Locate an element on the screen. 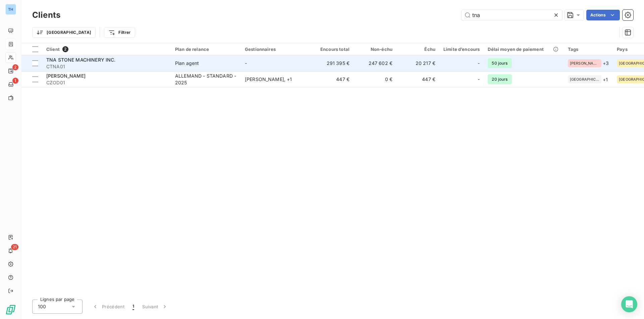 Image resolution: width=644 pixels, height=319 pixels. div: ALLEMAND - STANDARD - 2025 is located at coordinates (206, 79).